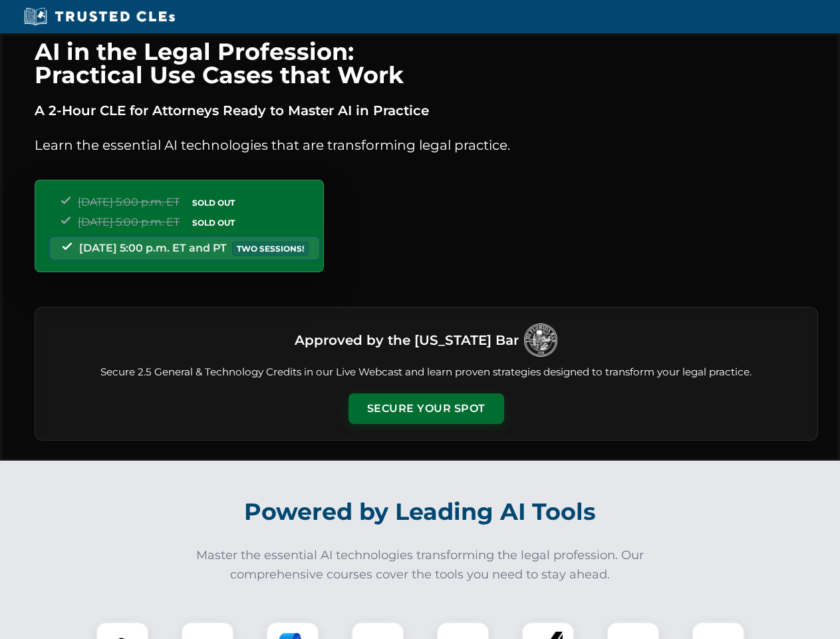 The image size is (840, 639). Describe the element at coordinates (420, 512) in the screenshot. I see `h2: Powered by Leading AI Tools` at that location.